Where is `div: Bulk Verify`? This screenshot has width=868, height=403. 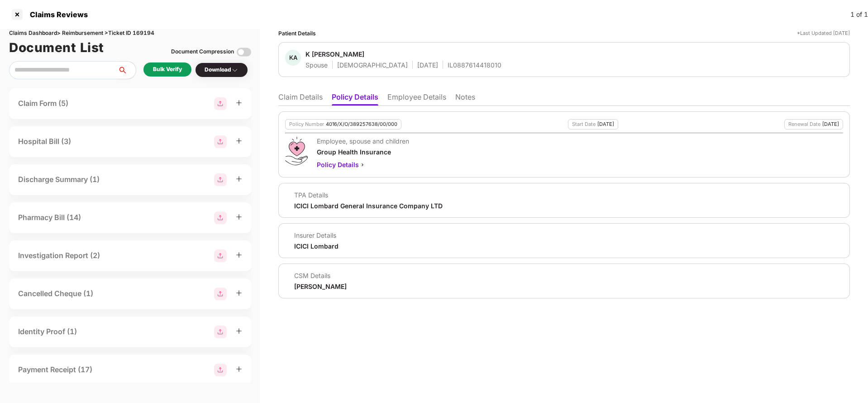
div: Bulk Verify is located at coordinates (168, 70).